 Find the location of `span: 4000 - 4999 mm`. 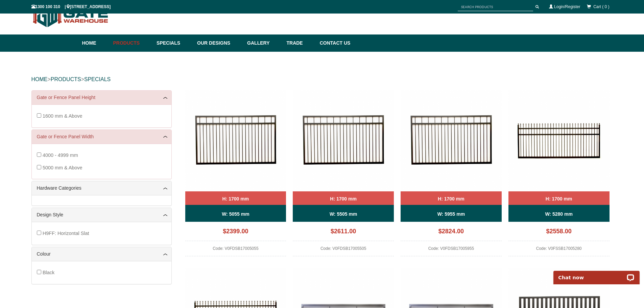

span: 4000 - 4999 mm is located at coordinates (60, 155).